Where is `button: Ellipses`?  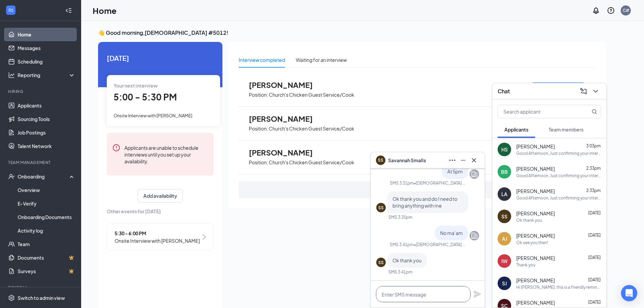 button: Ellipses is located at coordinates (452, 160).